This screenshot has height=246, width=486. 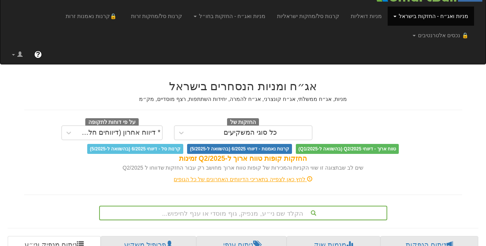 What do you see at coordinates (135, 149) in the screenshot?
I see `span: קרנות סל - דיווחי 6/2025 (בהשוואה ל-5/2025)` at bounding box center [135, 149].